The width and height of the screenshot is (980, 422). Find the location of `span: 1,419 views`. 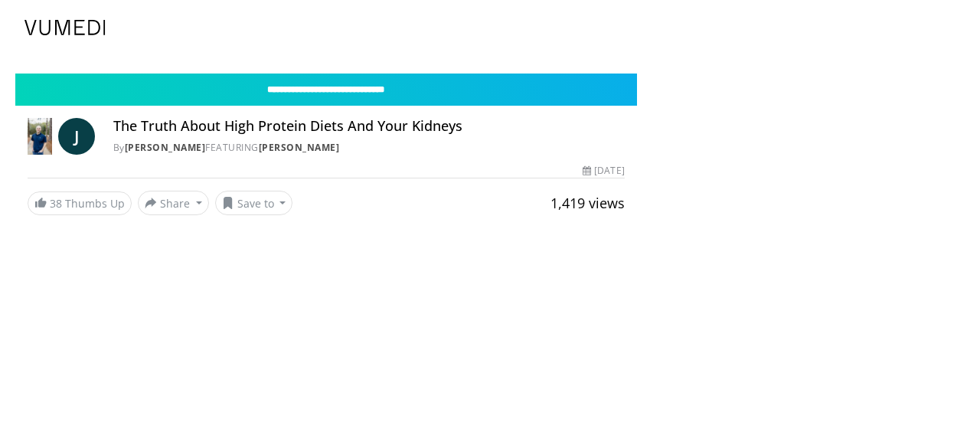

span: 1,419 views is located at coordinates (587, 203).